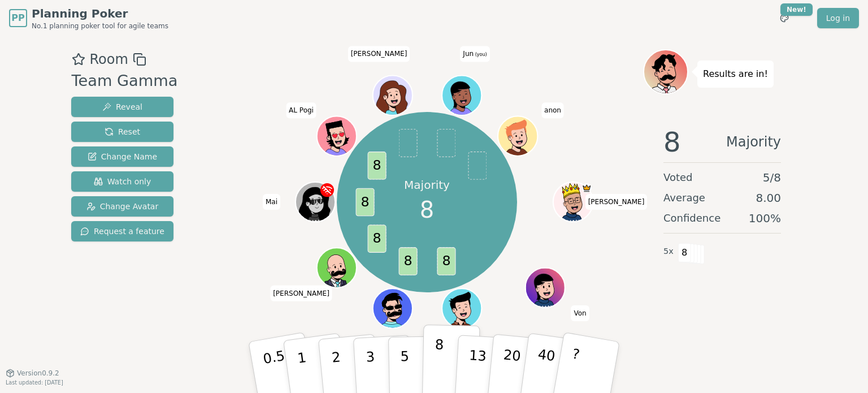  Describe the element at coordinates (38, 373) in the screenshot. I see `span: Version 0.9.2` at that location.